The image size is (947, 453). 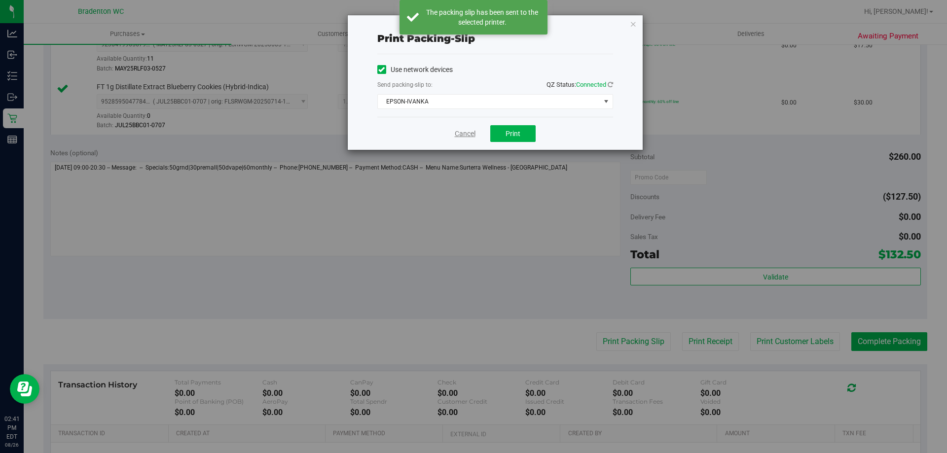 I want to click on span: EPSON-IVANKA, so click(x=489, y=102).